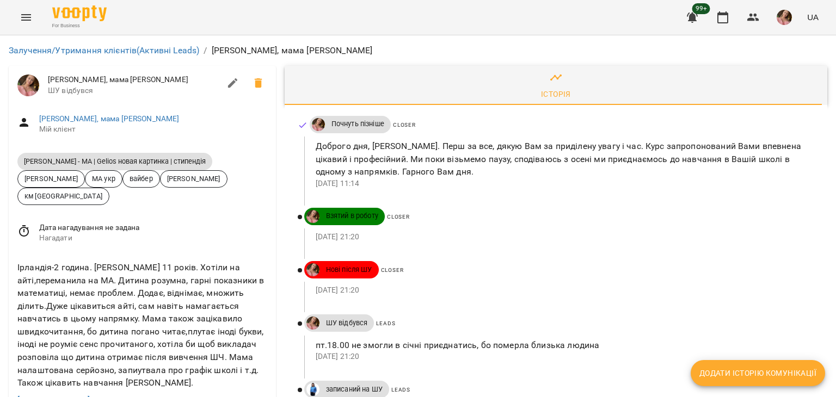  What do you see at coordinates (563, 346) in the screenshot?
I see `p: пт.18.00 не змогли в січні приєднатись, бо померла близька людина` at bounding box center [563, 346].